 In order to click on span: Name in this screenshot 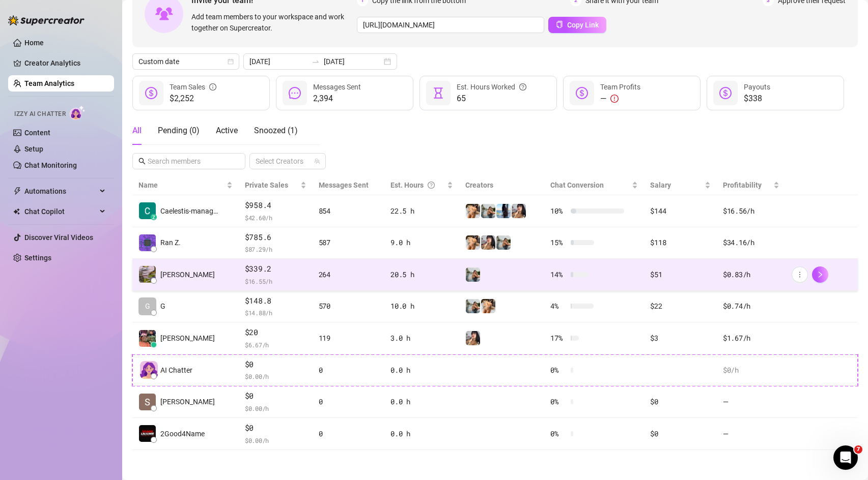, I will do `click(181, 185)`.